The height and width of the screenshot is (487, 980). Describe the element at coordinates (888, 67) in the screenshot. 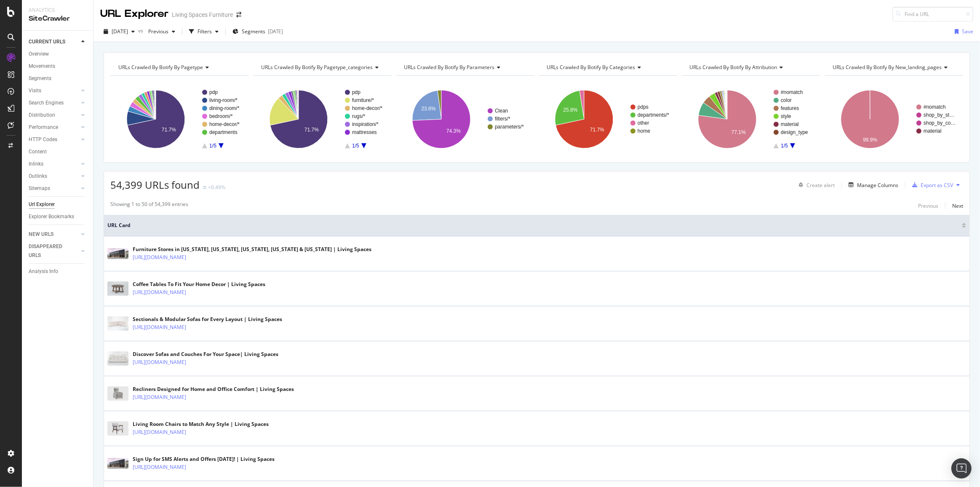

I see `span: URLs Crawled By Botify By new_landing_pages` at that location.